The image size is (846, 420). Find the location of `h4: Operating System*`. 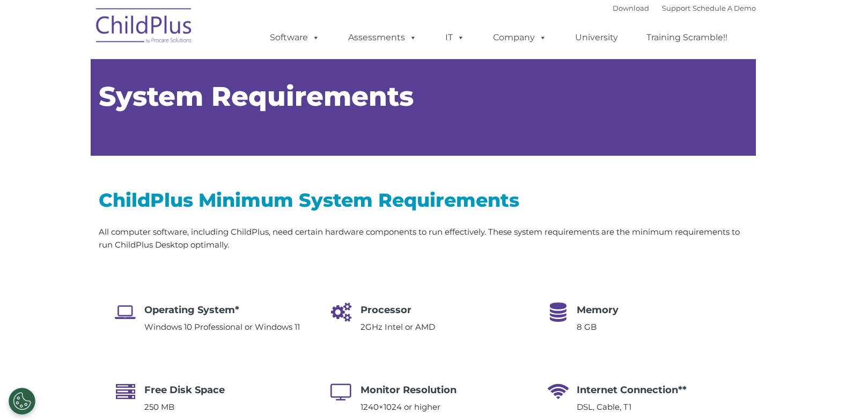

h4: Operating System* is located at coordinates (222, 310).